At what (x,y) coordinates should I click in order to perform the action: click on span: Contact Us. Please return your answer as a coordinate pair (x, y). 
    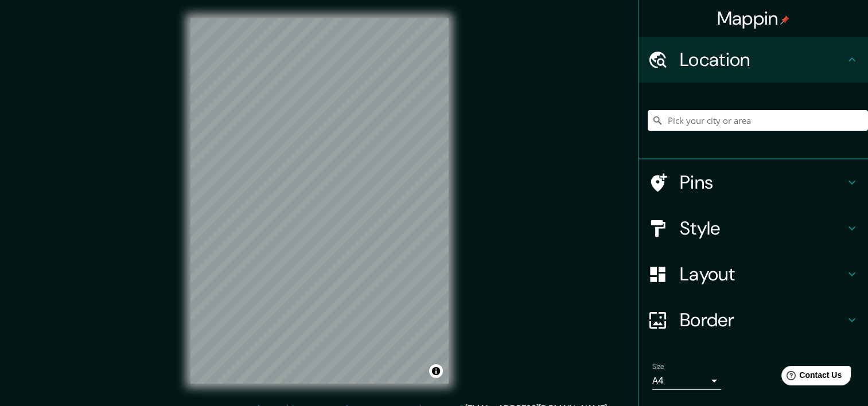
    Looking at the image, I should click on (55, 14).